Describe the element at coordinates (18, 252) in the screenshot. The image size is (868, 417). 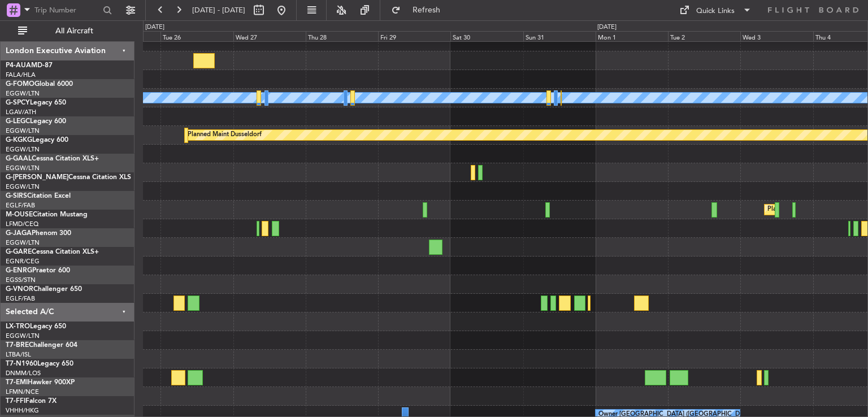
I see `span: G-GARE` at that location.